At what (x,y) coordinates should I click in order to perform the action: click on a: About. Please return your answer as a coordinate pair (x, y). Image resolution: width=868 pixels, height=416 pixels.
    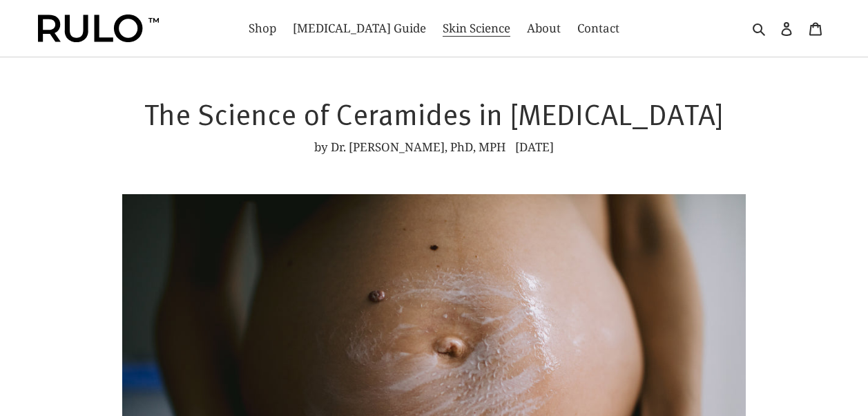
    Looking at the image, I should click on (543, 28).